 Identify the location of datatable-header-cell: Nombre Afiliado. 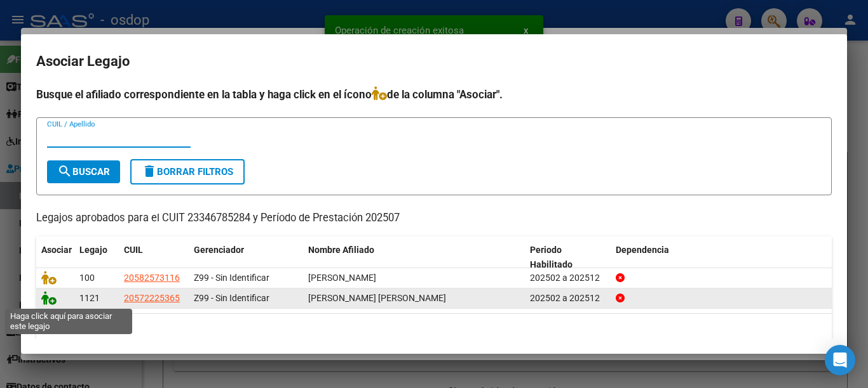
(414, 258).